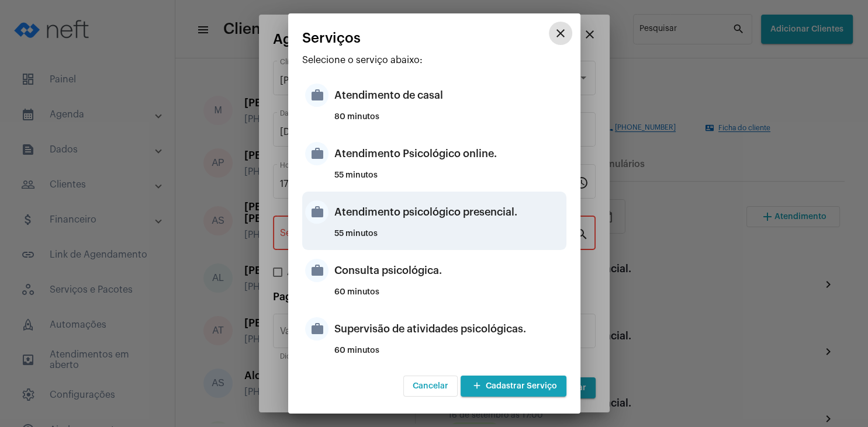 The image size is (868, 427). Describe the element at coordinates (449, 95) in the screenshot. I see `div: Atendimento de casal` at that location.